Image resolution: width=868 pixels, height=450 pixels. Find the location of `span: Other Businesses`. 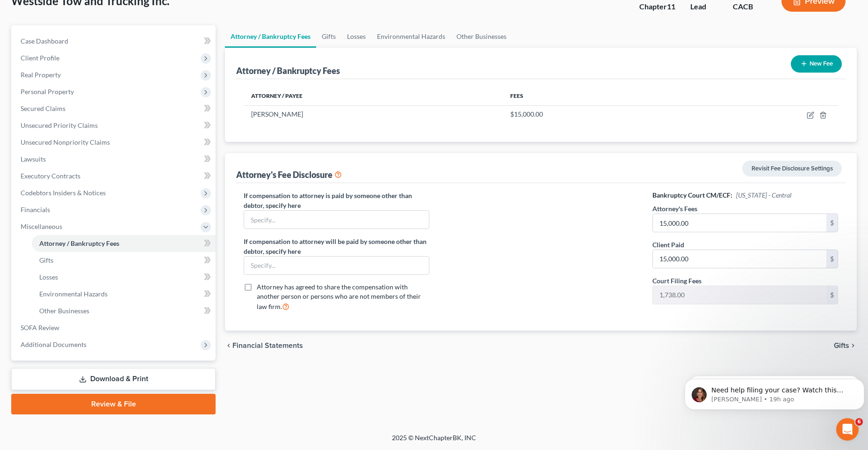

span: Other Businesses is located at coordinates (64, 310).